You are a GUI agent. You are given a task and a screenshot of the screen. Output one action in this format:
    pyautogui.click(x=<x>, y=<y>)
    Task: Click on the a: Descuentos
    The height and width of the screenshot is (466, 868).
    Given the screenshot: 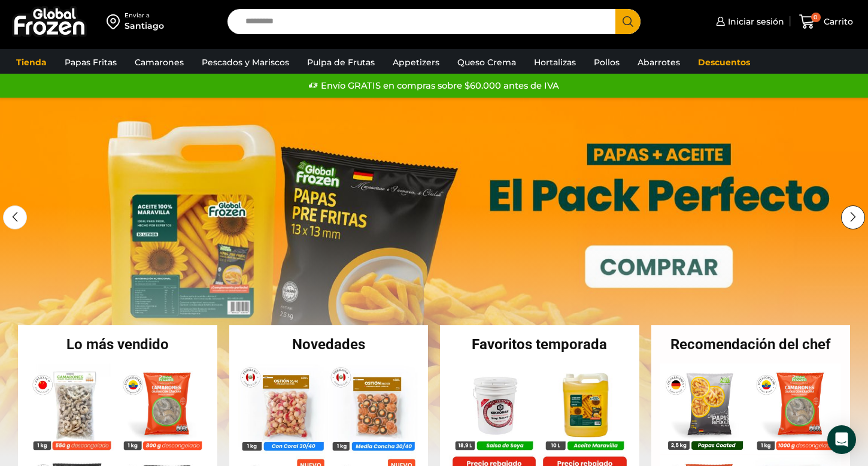 What is the action you would take?
    pyautogui.click(x=723, y=62)
    